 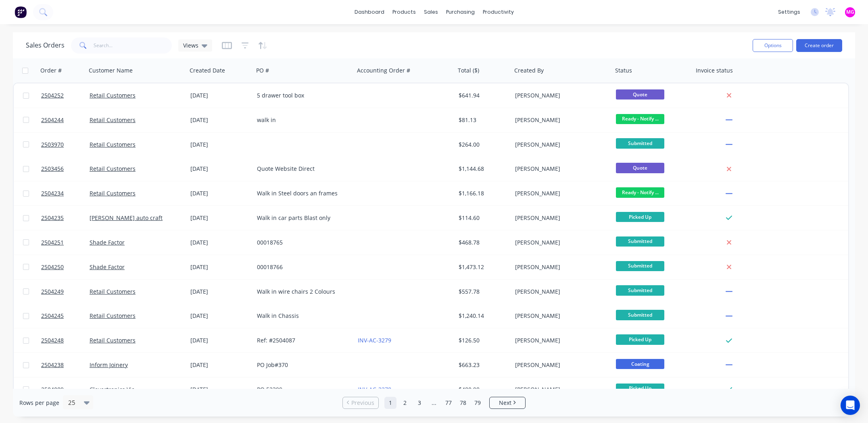 I want to click on div: Walk in car parts Blast only, so click(x=301, y=218).